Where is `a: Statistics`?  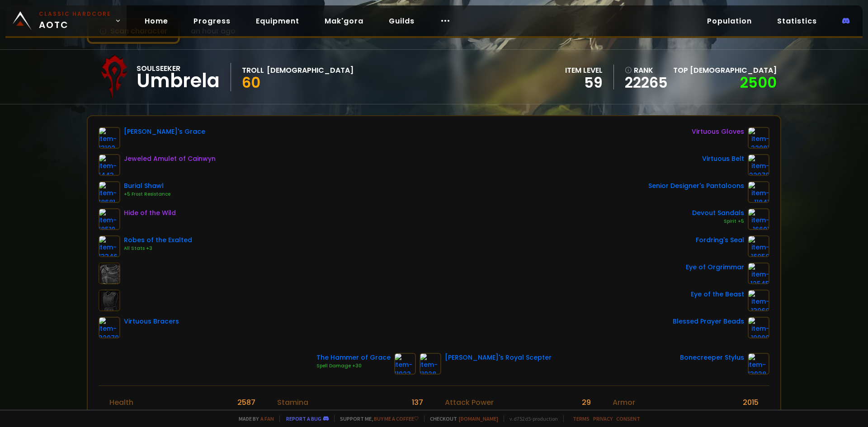 a: Statistics is located at coordinates (797, 21).